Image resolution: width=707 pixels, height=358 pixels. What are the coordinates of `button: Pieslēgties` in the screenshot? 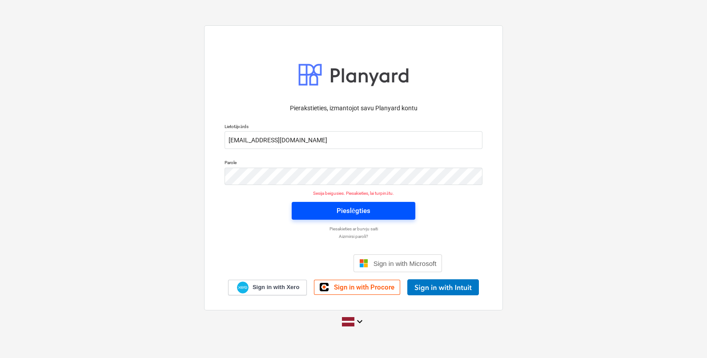 It's located at (354, 211).